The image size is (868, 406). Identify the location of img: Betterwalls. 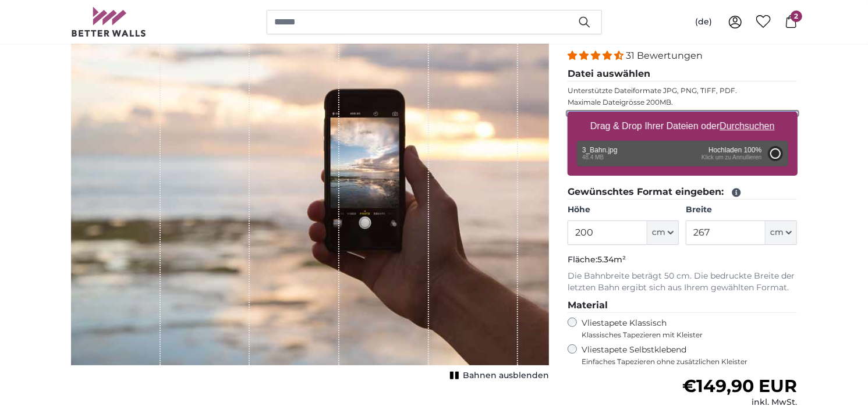
(109, 22).